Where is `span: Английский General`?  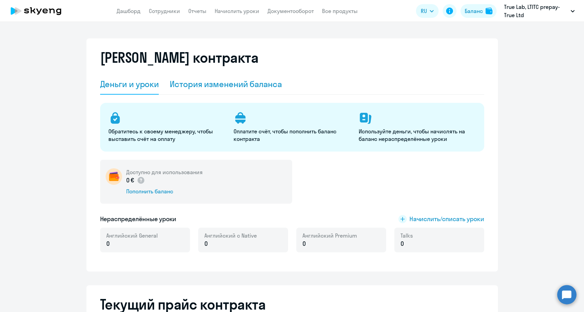 span: Английский General is located at coordinates (132, 236).